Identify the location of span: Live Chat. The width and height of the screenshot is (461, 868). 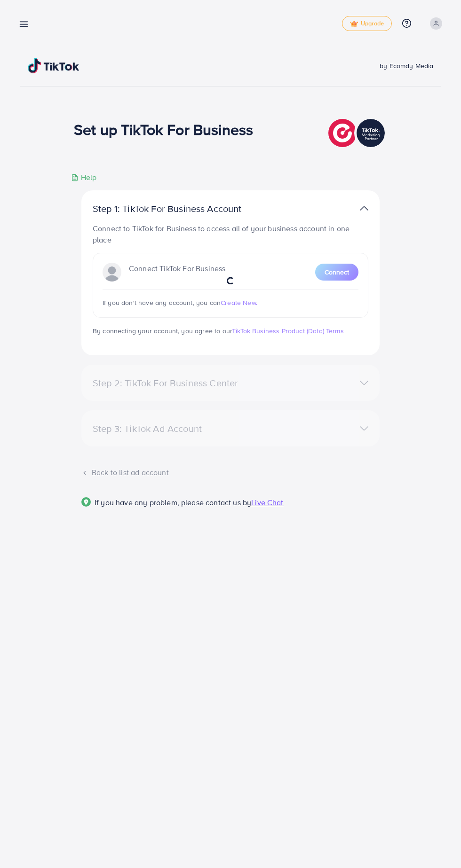
(267, 503).